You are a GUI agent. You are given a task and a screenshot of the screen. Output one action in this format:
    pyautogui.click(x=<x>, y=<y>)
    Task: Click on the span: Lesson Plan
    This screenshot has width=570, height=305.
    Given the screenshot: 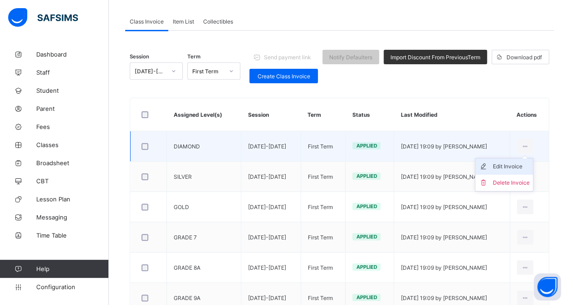 What is the action you would take?
    pyautogui.click(x=73, y=199)
    